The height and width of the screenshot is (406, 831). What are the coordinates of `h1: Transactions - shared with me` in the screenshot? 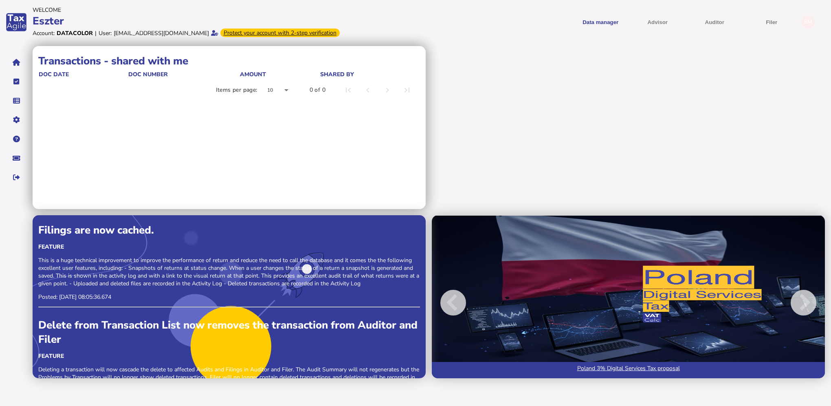 It's located at (229, 61).